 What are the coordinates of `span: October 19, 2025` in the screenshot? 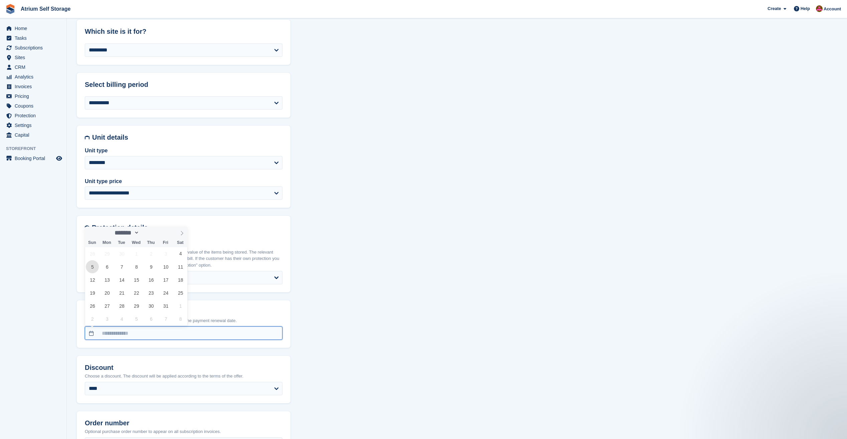 It's located at (92, 292).